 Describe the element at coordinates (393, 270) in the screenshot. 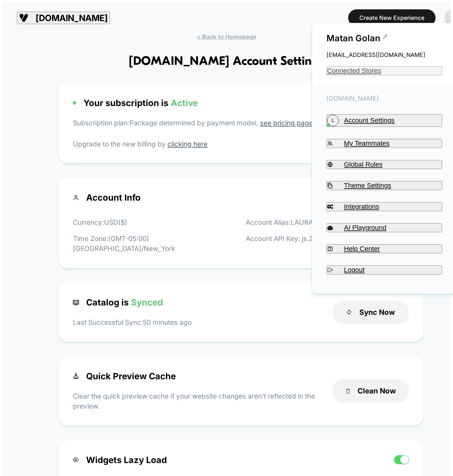

I see `span: Logout` at that location.